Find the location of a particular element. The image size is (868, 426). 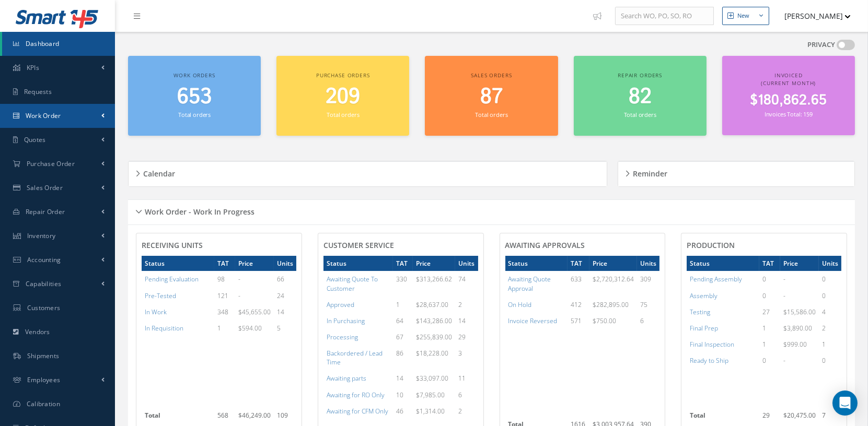

span: Vendors is located at coordinates (37, 332).